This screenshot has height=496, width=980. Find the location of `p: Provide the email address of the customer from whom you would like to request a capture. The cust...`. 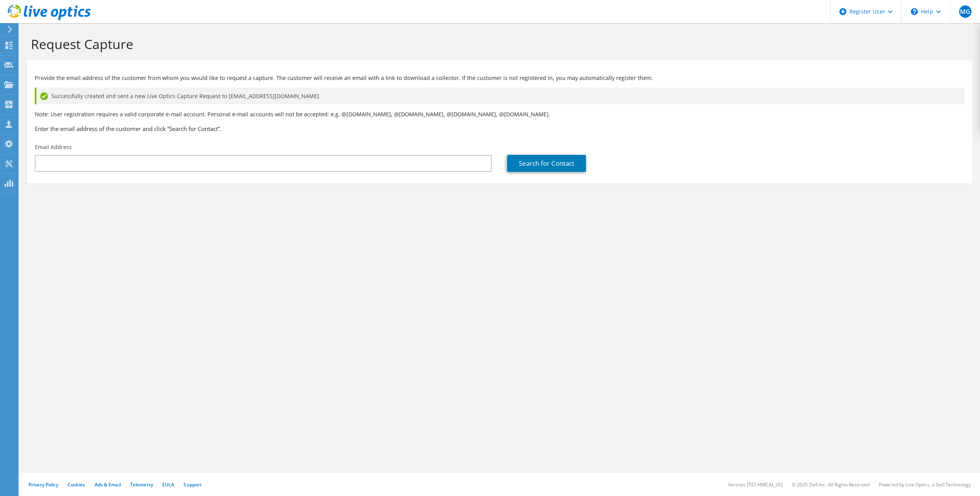

p: Provide the email address of the customer from whom you would like to request a capture. The cust... is located at coordinates (500, 78).